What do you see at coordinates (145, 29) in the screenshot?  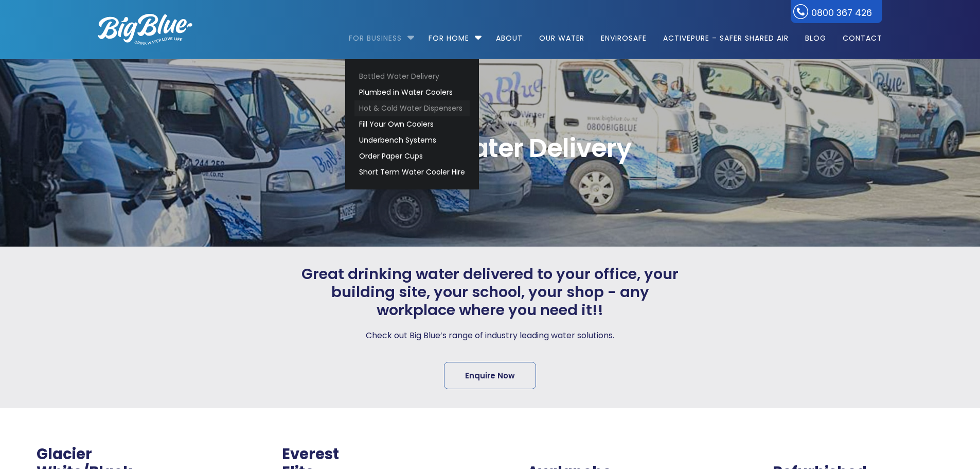 I see `a: logo` at bounding box center [145, 29].